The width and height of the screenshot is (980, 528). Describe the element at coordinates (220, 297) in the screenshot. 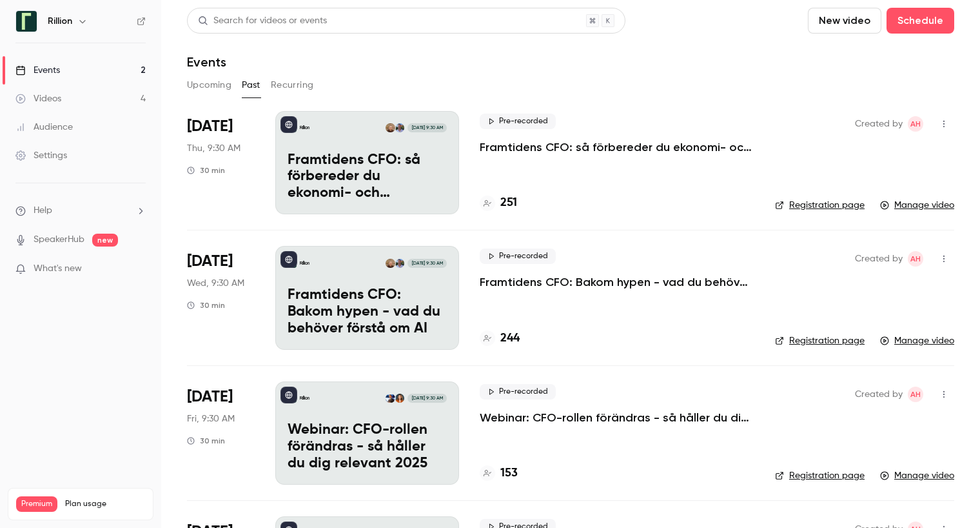

I see `div: Jun 4 Wed, 9:30 AM (Europe/Stockholm)` at that location.